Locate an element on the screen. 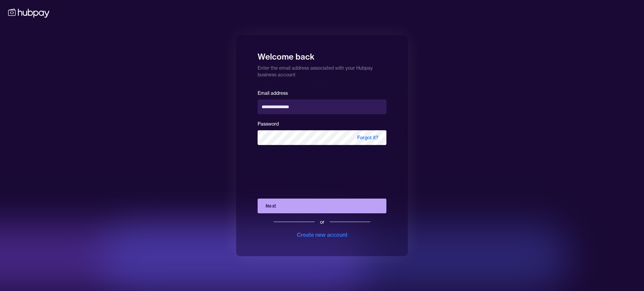 Image resolution: width=644 pixels, height=291 pixels. button: Next is located at coordinates (322, 206).